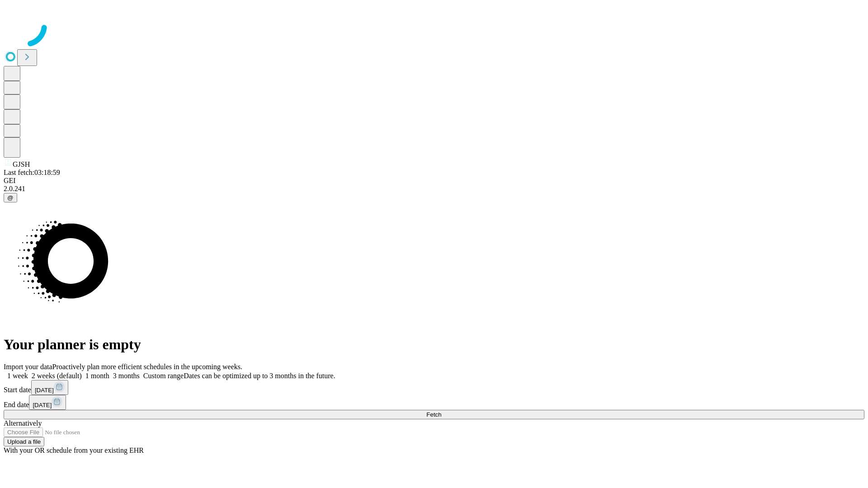  I want to click on span: Import your data, so click(28, 367).